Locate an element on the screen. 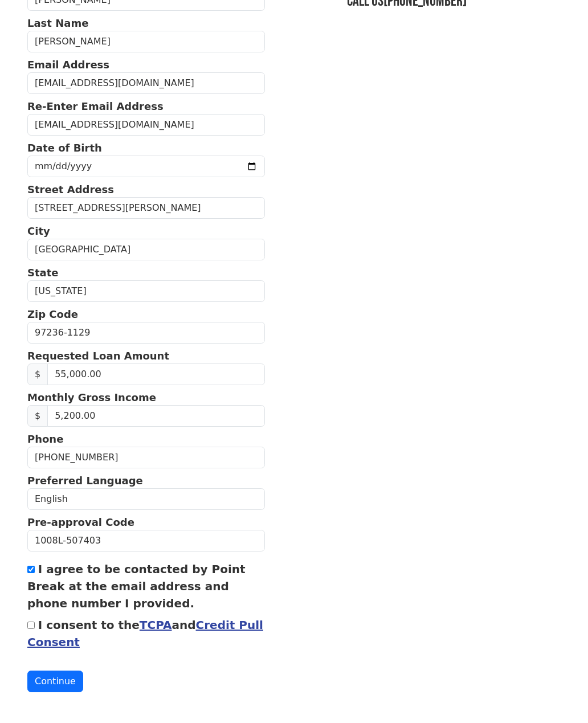 The height and width of the screenshot is (723, 588). strong: State is located at coordinates (43, 272).